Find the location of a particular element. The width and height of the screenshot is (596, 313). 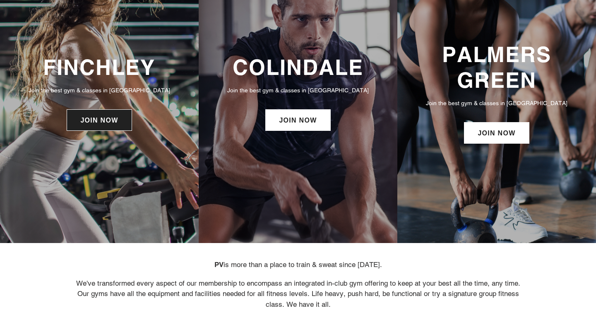

h3: FINCHLEY is located at coordinates (99, 67).